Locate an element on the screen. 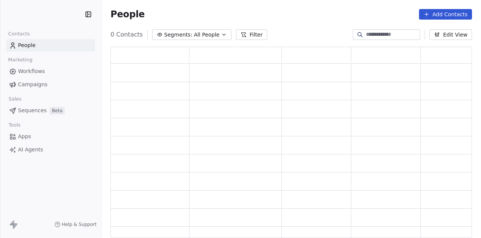  span: 0 Contacts is located at coordinates (127, 35).